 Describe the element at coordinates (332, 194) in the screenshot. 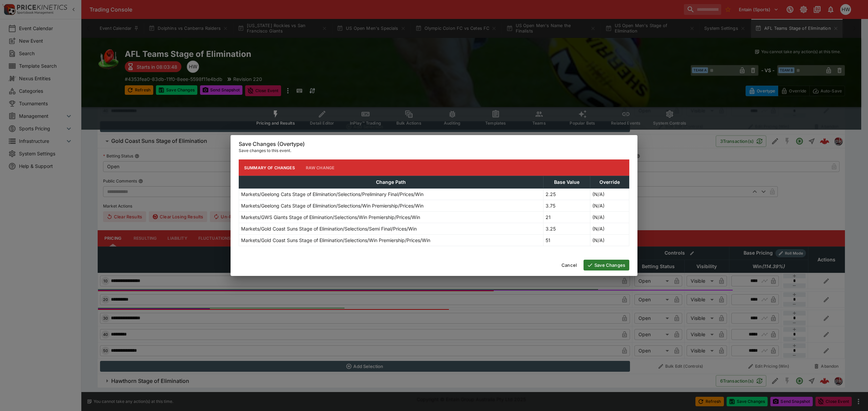

I see `p: Markets/Geelong Cats Stage of Elimination/Selections/Preliminary Final/Prices/Win` at that location.